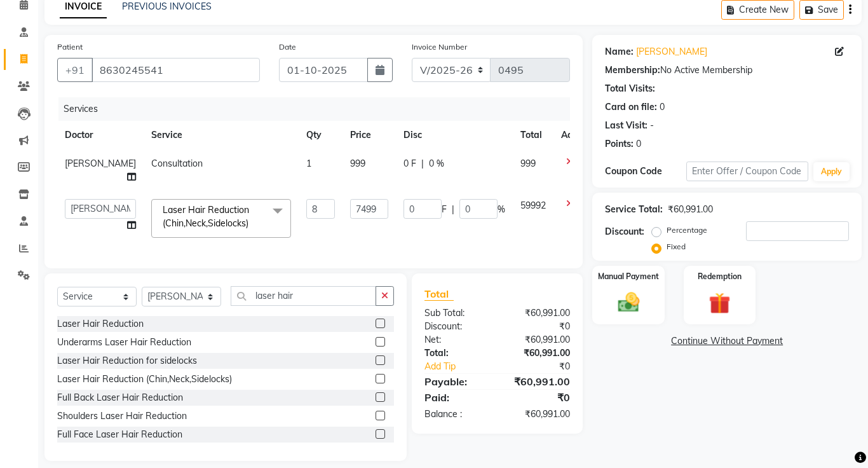 The image size is (868, 468). What do you see at coordinates (309, 164) in the screenshot?
I see `span: 1` at bounding box center [309, 164].